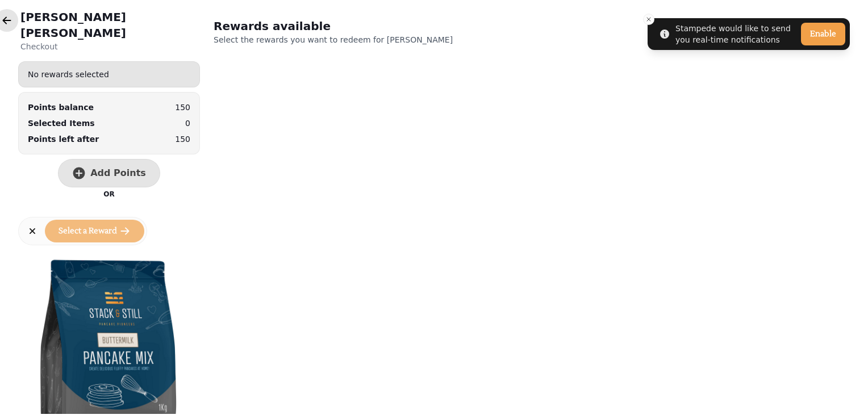  What do you see at coordinates (323, 26) in the screenshot?
I see `h2: Rewards available` at bounding box center [323, 26].